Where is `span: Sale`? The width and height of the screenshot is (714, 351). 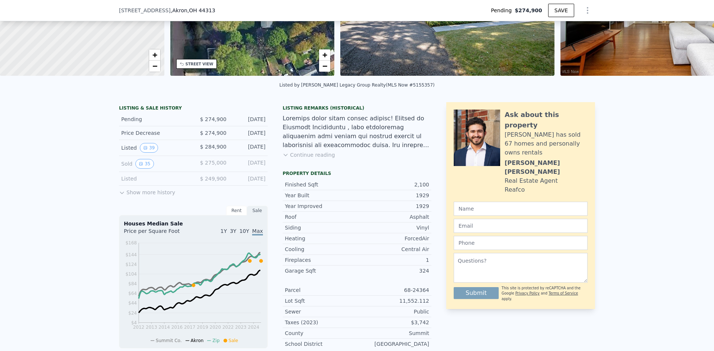
span: Sale is located at coordinates (234, 341).